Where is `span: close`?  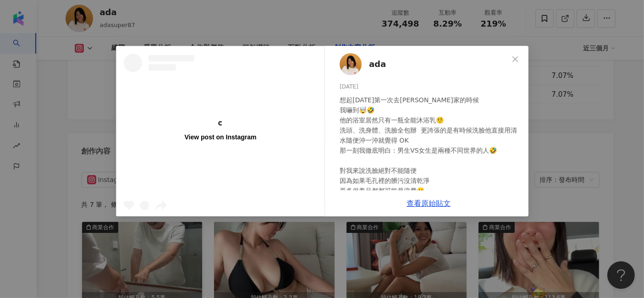
span: close is located at coordinates (515, 59).